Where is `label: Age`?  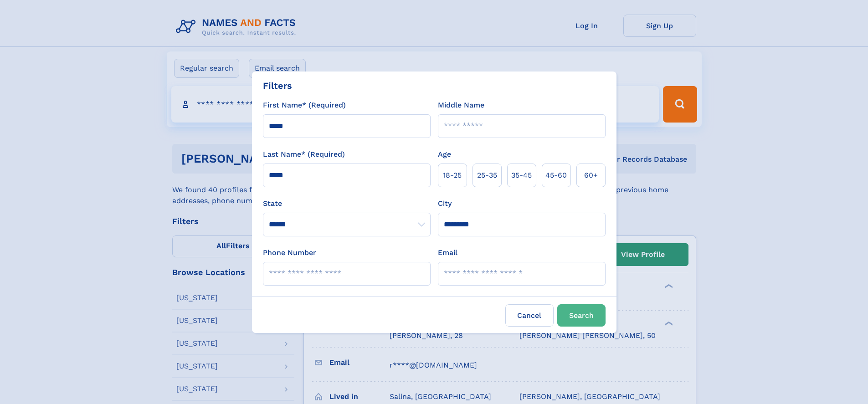 label: Age is located at coordinates (444, 154).